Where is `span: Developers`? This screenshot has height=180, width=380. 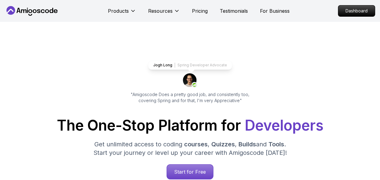
span: Developers is located at coordinates (284, 125).